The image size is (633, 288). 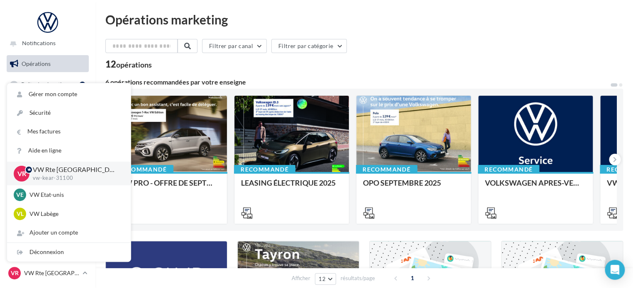 I want to click on span: VL, so click(x=20, y=214).